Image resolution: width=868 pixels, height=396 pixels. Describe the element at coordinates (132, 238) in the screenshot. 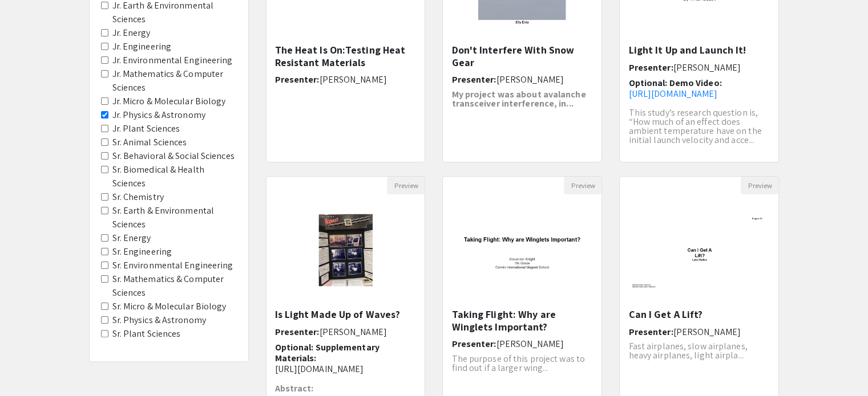

I see `label: Sr. Energy` at that location.